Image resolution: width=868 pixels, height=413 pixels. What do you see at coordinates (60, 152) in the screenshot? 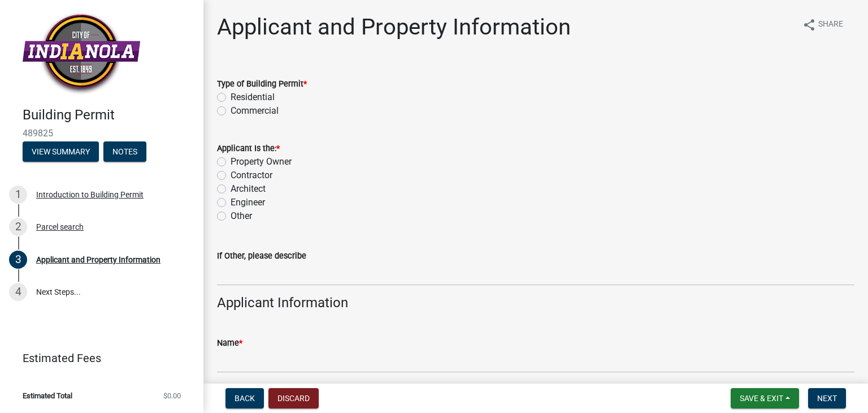
I see `wm-modal-confirm: Summary` at bounding box center [60, 152].